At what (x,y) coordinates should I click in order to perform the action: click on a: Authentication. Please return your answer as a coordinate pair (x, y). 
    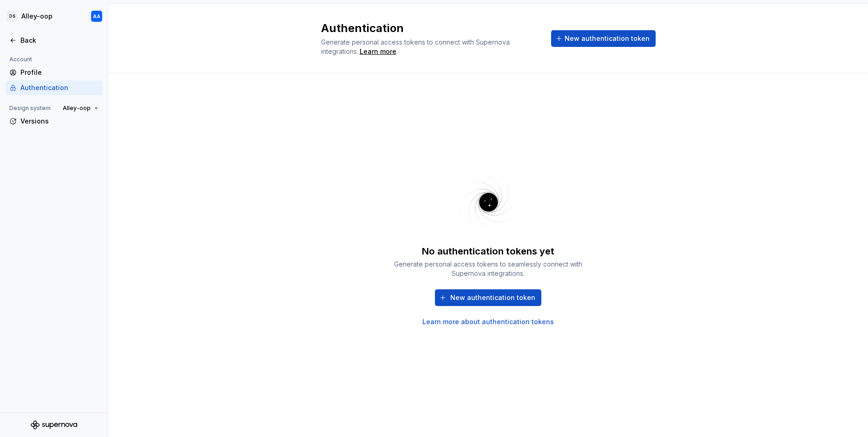
    Looking at the image, I should click on (54, 88).